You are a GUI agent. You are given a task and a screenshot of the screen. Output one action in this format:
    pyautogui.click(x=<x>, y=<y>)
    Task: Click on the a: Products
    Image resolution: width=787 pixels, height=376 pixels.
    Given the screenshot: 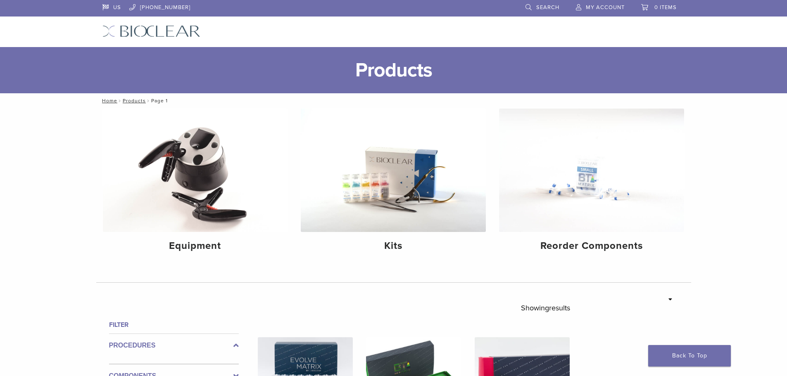 What is the action you would take?
    pyautogui.click(x=134, y=101)
    